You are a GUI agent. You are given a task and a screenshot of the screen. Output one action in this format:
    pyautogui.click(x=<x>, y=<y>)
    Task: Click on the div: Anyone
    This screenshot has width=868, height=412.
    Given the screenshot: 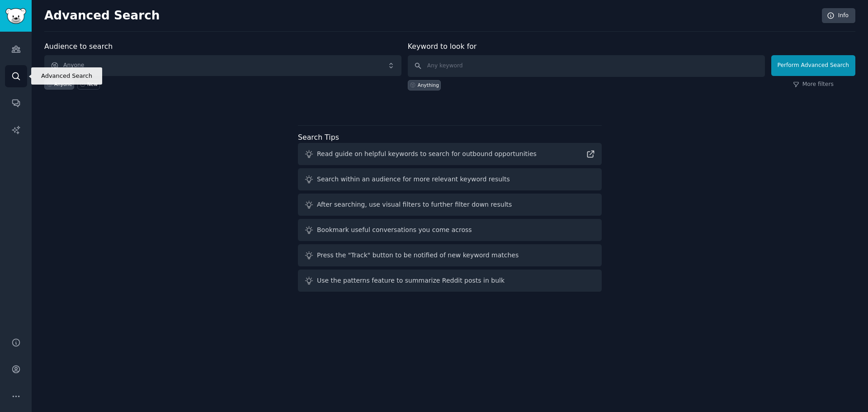 What is the action you would take?
    pyautogui.click(x=64, y=84)
    